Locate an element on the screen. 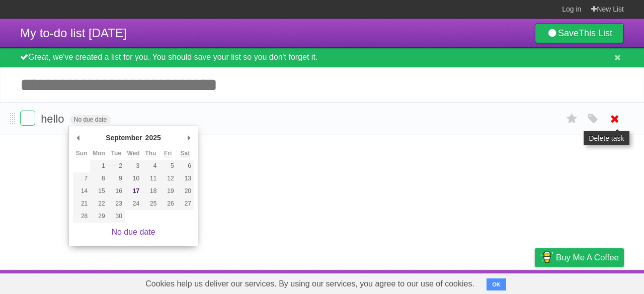  button: 29 is located at coordinates (98, 216).